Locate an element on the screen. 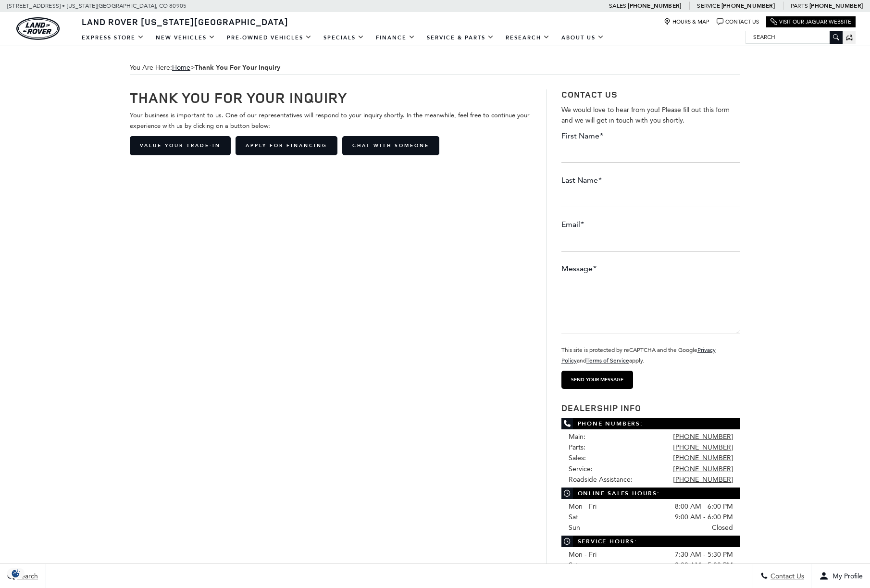 The image size is (870, 588). a: New Vehicles is located at coordinates (186, 38).